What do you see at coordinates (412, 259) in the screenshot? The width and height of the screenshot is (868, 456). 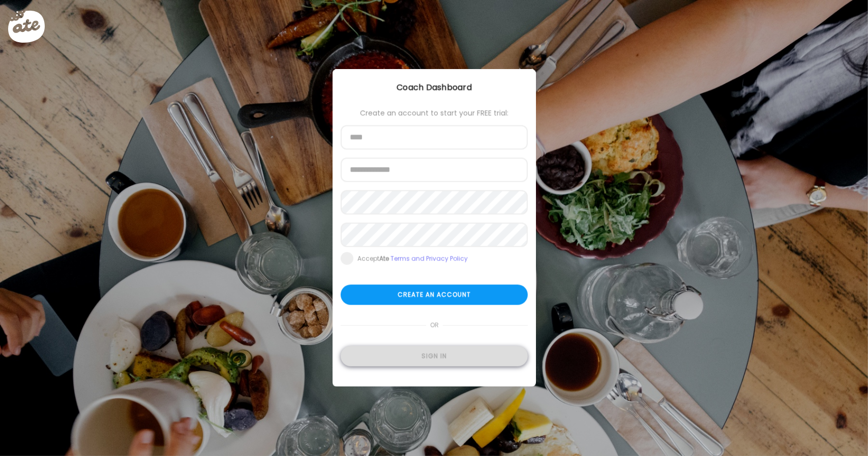 I see `div: Accept` at bounding box center [412, 259].